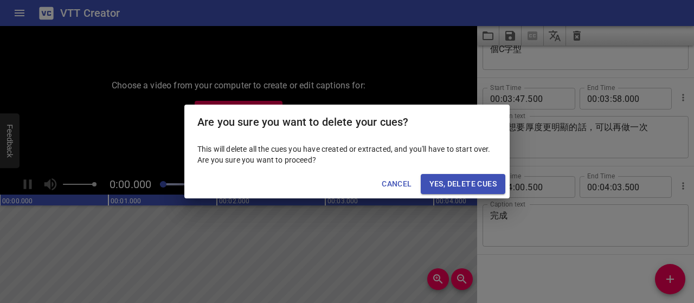 The image size is (694, 303). Describe the element at coordinates (347, 155) in the screenshot. I see `div: This will delete all the cues you have created or extracted, and you'll have to start over. Are y...` at that location.